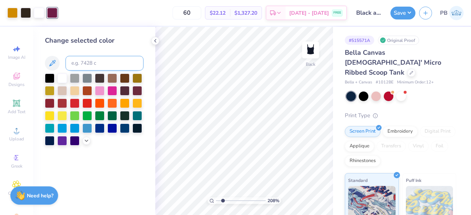  What do you see at coordinates (40, 196) in the screenshot?
I see `strong: Need help?` at bounding box center [40, 196].